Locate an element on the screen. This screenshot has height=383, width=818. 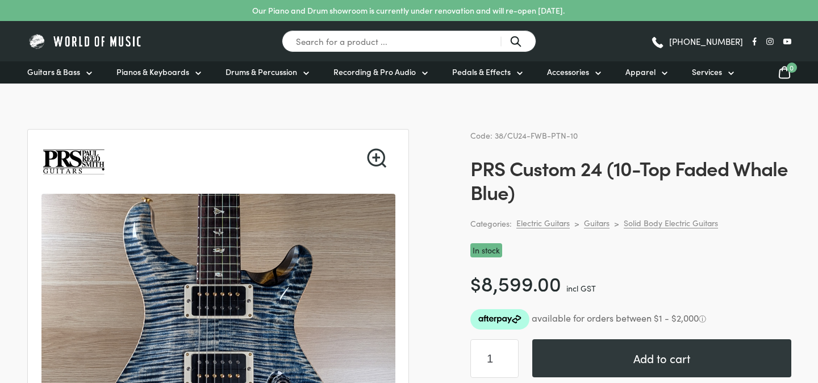
a: Electric Guitars is located at coordinates (543, 223).